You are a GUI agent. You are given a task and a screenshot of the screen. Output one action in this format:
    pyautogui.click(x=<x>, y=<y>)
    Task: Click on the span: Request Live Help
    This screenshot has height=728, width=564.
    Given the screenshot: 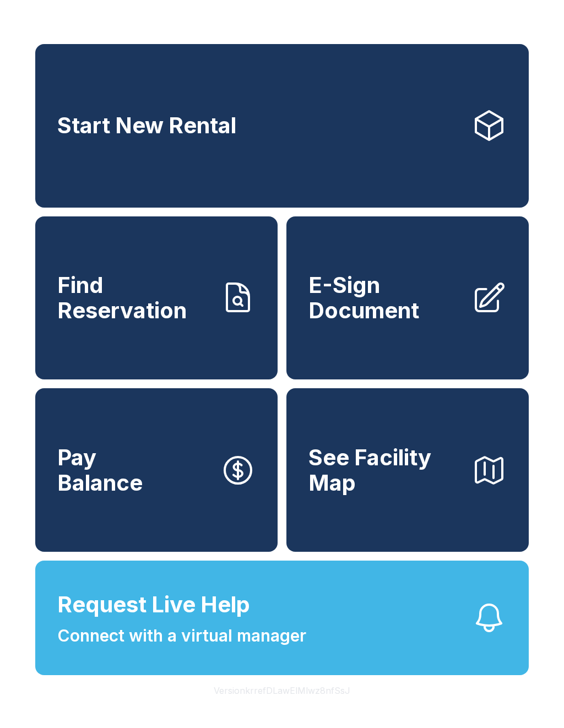 What is the action you would take?
    pyautogui.click(x=154, y=605)
    